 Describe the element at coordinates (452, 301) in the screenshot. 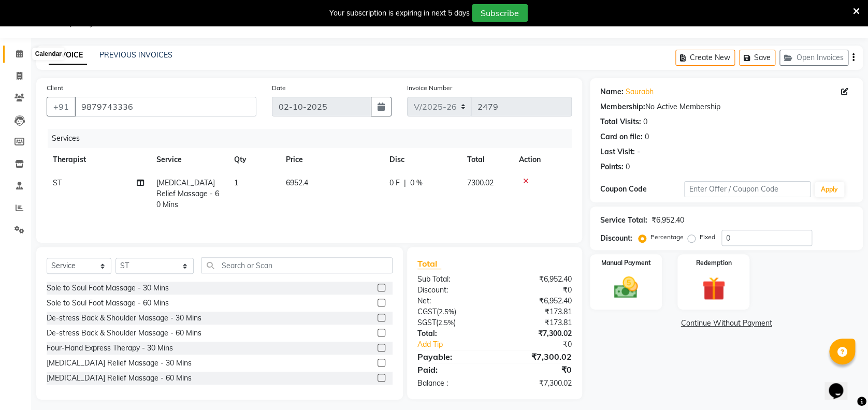

I see `div: Net:` at that location.